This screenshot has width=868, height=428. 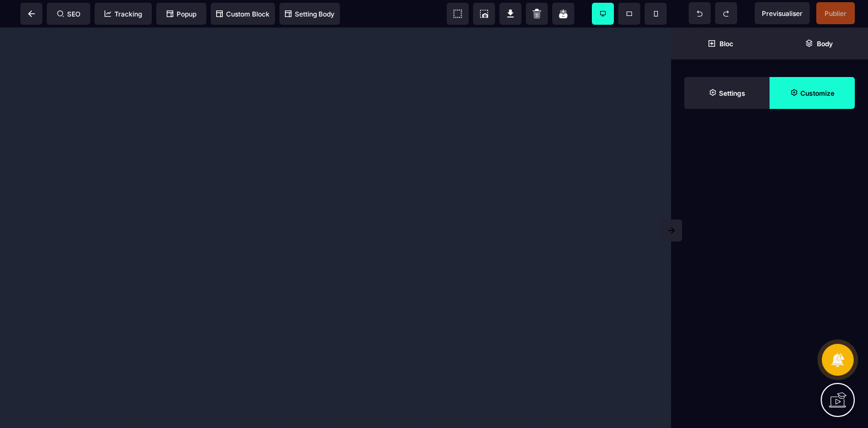 What do you see at coordinates (458, 14) in the screenshot?
I see `span: View components` at bounding box center [458, 14].